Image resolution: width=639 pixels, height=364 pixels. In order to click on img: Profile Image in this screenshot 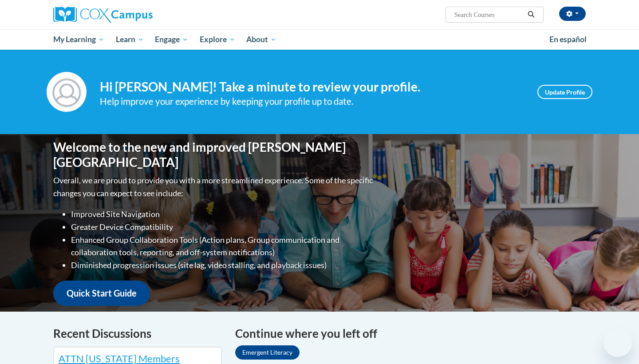, I will do `click(66, 92)`.